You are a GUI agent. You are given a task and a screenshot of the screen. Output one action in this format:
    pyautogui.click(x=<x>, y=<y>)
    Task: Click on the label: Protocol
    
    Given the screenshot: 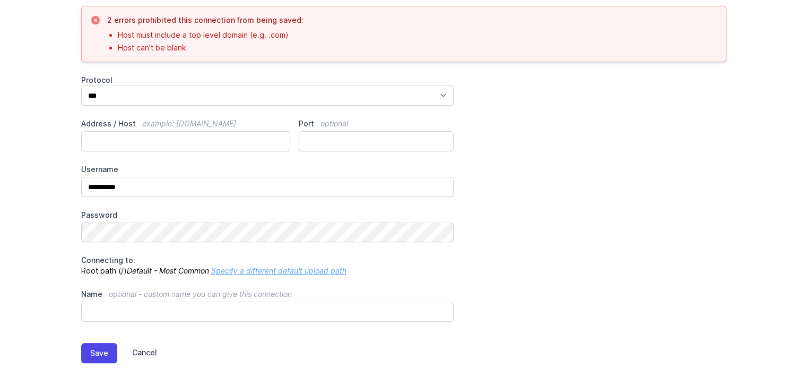 What is the action you would take?
    pyautogui.click(x=268, y=80)
    